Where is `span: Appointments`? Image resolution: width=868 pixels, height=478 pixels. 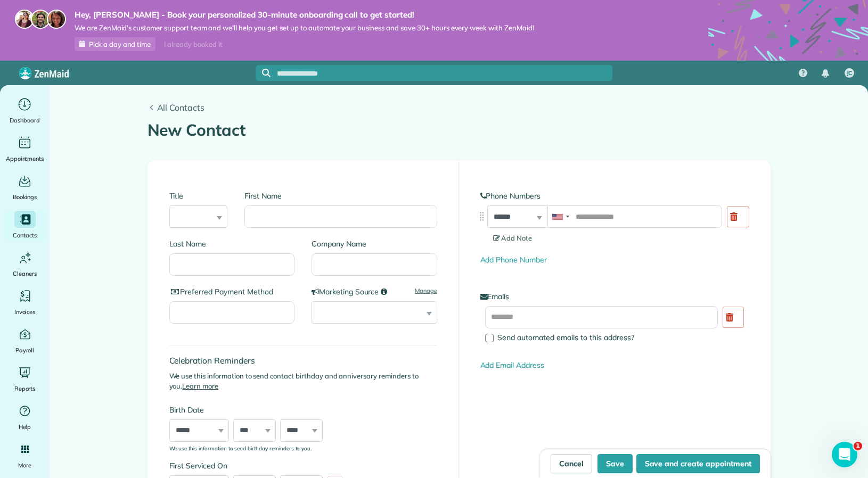 span: Appointments is located at coordinates (25, 159).